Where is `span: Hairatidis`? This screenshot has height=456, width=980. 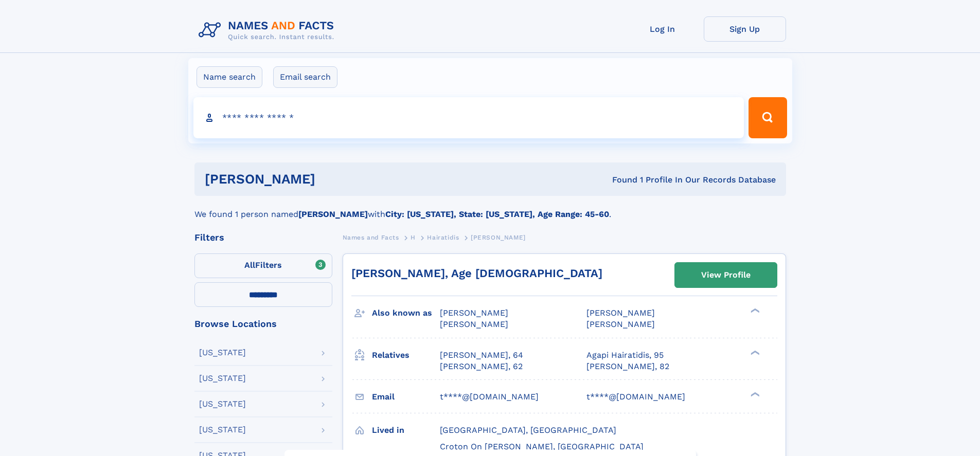
span: Hairatidis is located at coordinates (443, 238).